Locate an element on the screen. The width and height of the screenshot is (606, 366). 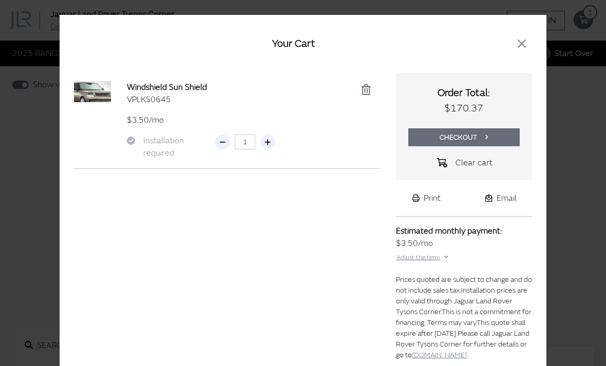
button: Checkout is located at coordinates (464, 137).